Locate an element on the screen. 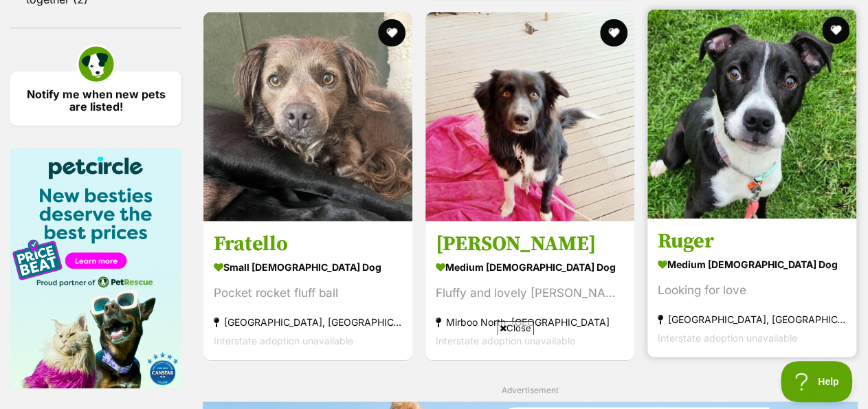  h3: Fratello is located at coordinates (308, 244).